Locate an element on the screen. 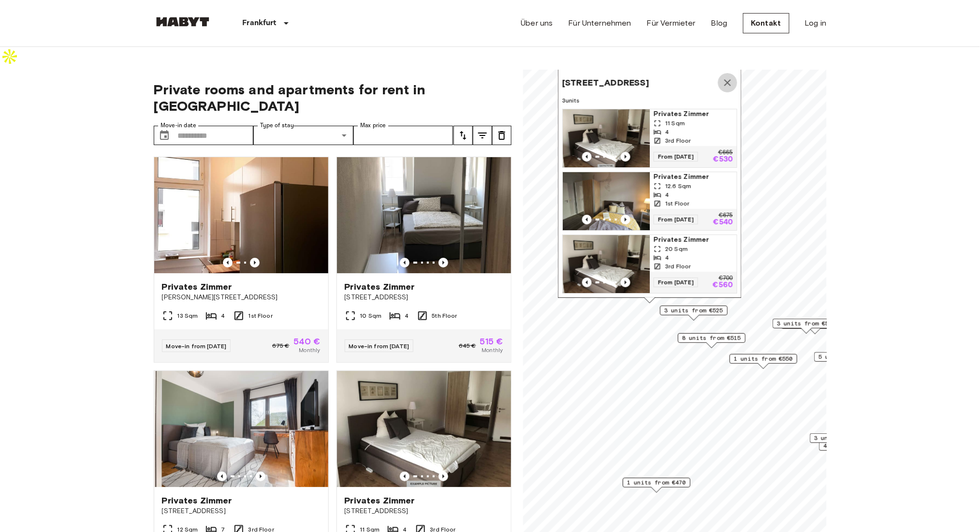  span: 540 € is located at coordinates (307, 342).